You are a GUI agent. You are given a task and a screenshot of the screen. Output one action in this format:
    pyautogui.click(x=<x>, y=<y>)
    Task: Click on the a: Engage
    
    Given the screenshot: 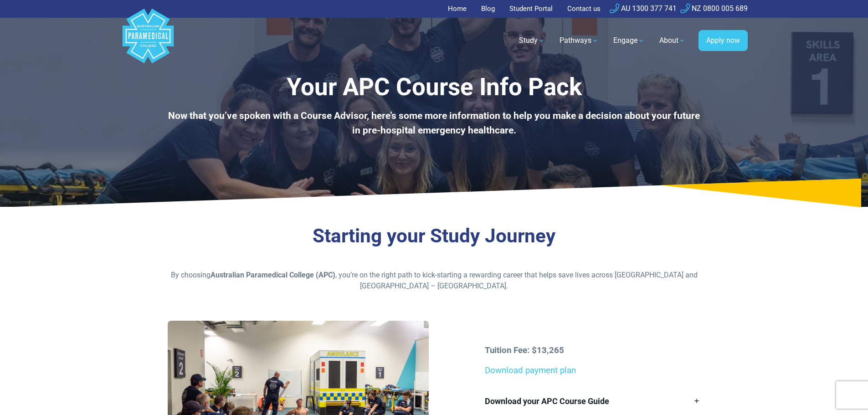 What is the action you would take?
    pyautogui.click(x=629, y=40)
    